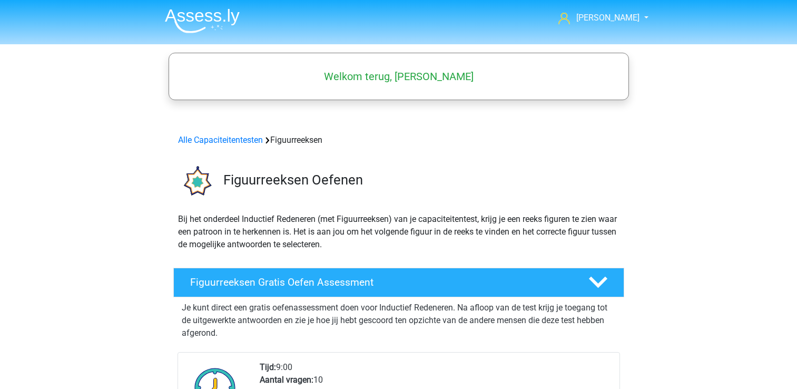  What do you see at coordinates (268, 367) in the screenshot?
I see `b: Tijd:` at bounding box center [268, 367].